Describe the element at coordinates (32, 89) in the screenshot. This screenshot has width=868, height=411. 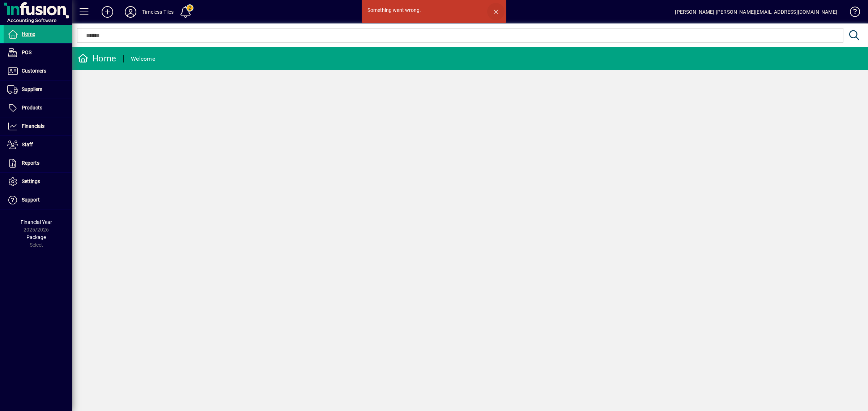
I see `span: Suppliers` at that location.